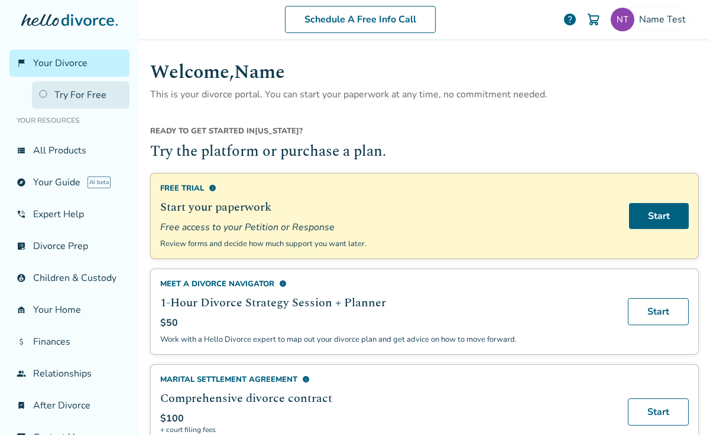 This screenshot has height=435, width=710. I want to click on a: phone_in_talkExpert Help, so click(69, 214).